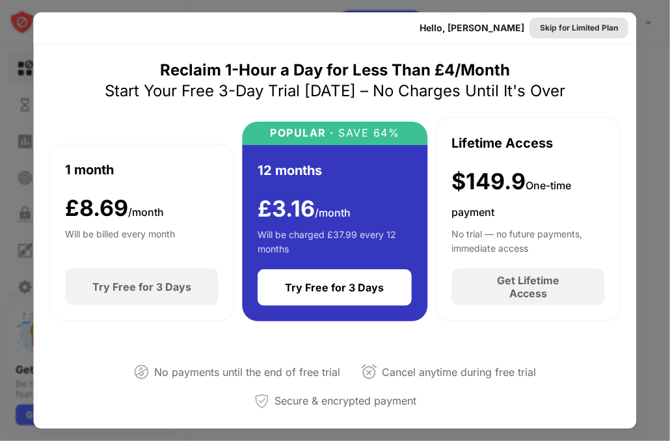 Image resolution: width=670 pixels, height=441 pixels. I want to click on div: No trial — no future payments, immediate access, so click(528, 240).